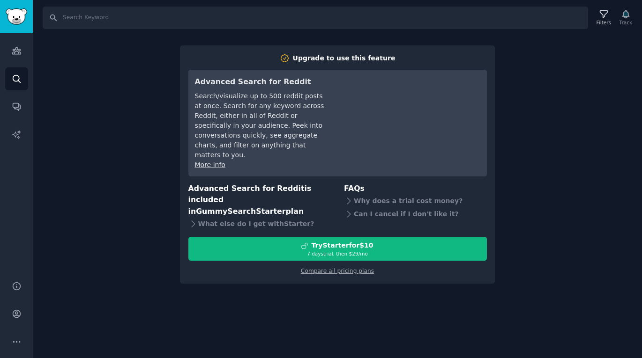 The width and height of the screenshot is (642, 358). Describe the element at coordinates (415, 214) in the screenshot. I see `div: Can I cancel if I don't like it?` at that location.